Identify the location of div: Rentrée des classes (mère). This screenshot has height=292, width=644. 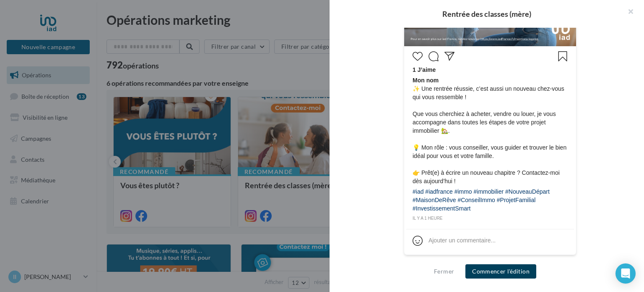
(487, 14).